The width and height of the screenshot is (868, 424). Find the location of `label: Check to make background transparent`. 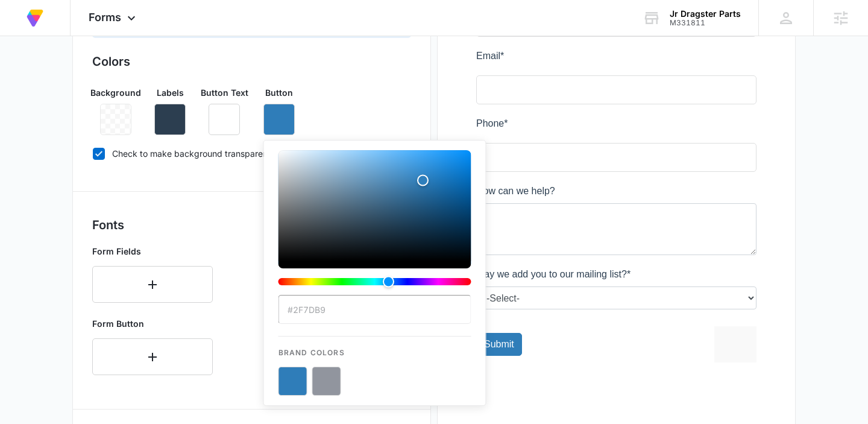

label: Check to make background transparent is located at coordinates (251, 153).